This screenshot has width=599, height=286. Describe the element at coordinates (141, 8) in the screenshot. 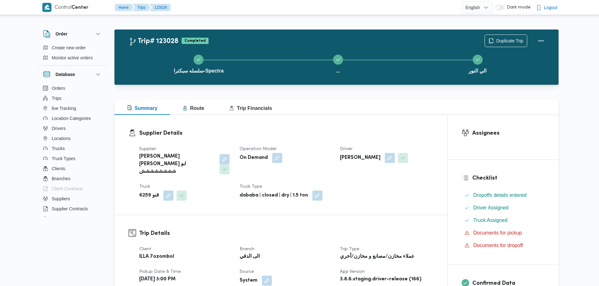

I see `button: Trips` at that location.